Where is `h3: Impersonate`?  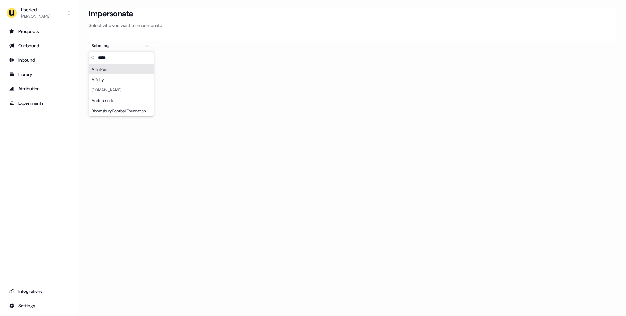 h3: Impersonate is located at coordinates (111, 14).